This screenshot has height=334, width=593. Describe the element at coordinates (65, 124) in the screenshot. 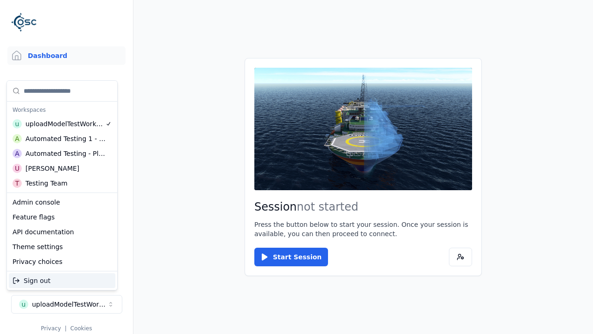

I see `div: uploadModelTestWorkspace` at that location.